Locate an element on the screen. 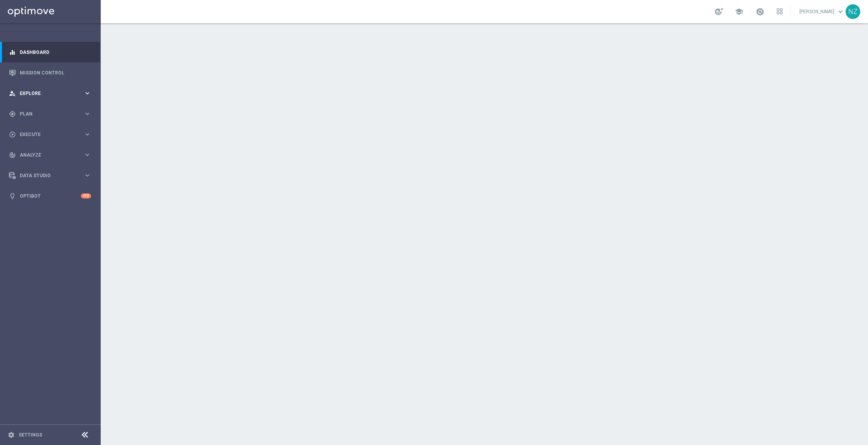 This screenshot has height=445, width=868. div: equalizer Dashboard is located at coordinates (50, 52).